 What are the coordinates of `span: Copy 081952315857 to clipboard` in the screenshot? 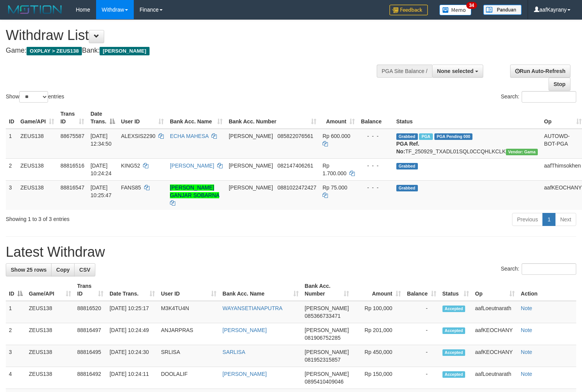 It's located at (323, 360).